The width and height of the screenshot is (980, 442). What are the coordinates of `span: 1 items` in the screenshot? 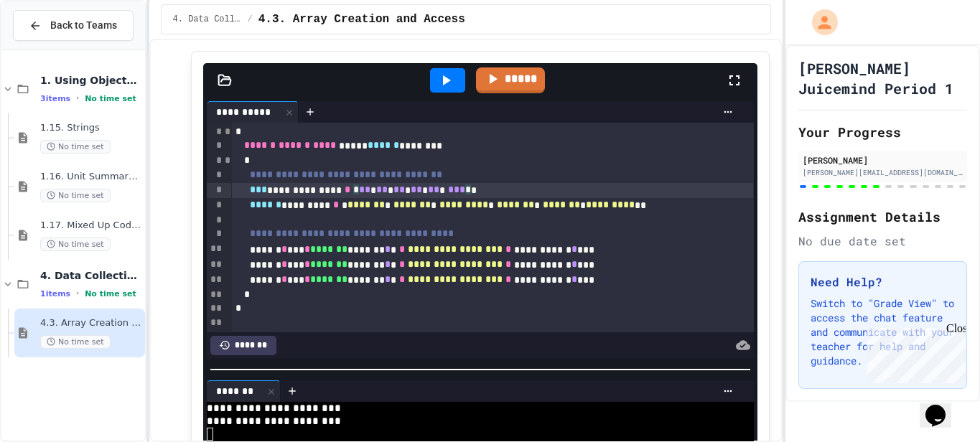 It's located at (55, 294).